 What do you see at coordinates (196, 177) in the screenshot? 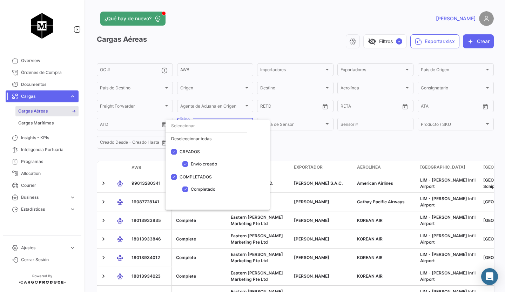
I see `span: COMPLETADOS` at bounding box center [196, 177].